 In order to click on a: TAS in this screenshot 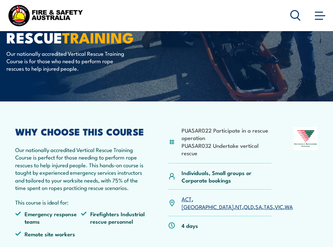, I will do `click(268, 206)`.